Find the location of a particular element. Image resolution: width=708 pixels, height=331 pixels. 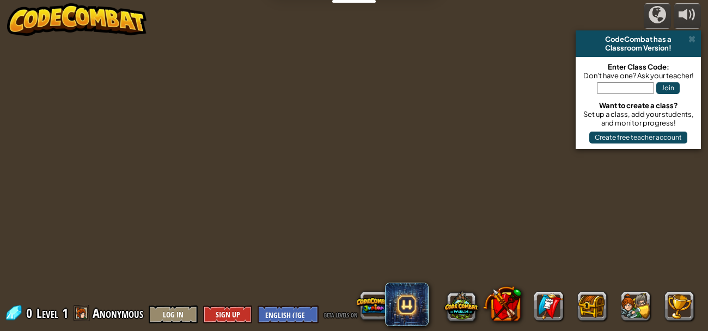

button: Create free teacher account is located at coordinates (638, 138).